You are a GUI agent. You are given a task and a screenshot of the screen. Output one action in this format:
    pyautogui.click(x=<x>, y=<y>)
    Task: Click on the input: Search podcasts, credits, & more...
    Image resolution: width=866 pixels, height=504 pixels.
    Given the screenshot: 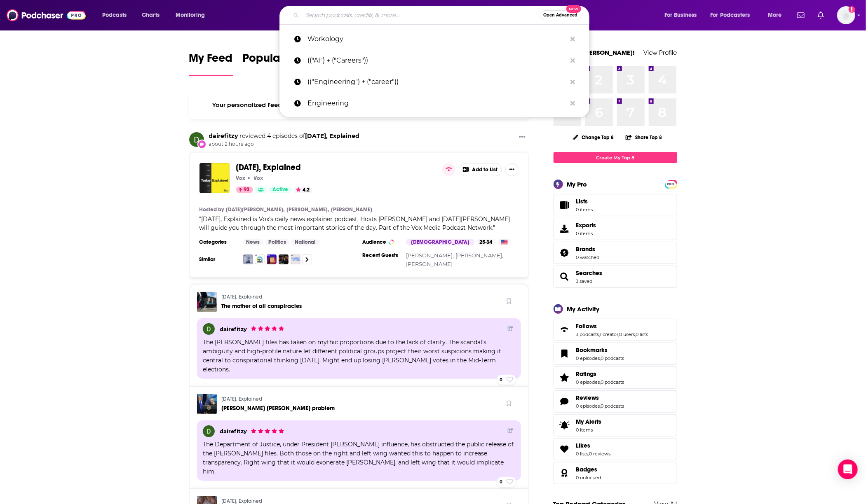 What is the action you would take?
    pyautogui.click(x=421, y=16)
    